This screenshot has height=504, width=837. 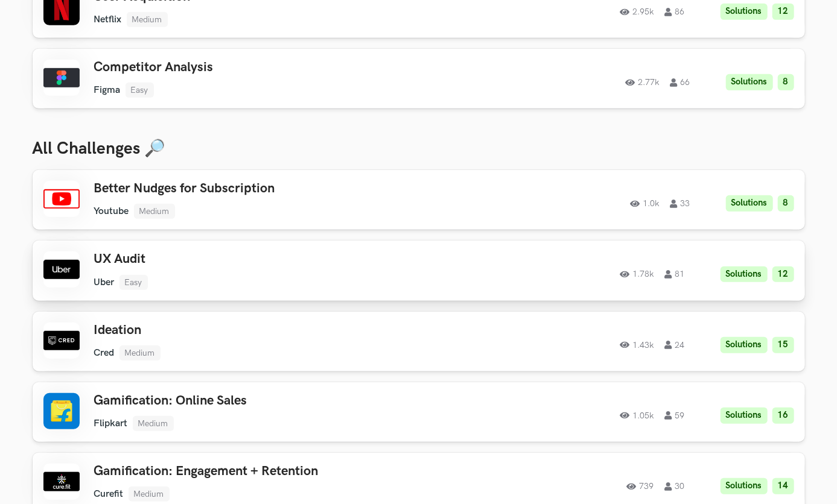 I want to click on span: 1.43k, so click(x=637, y=345).